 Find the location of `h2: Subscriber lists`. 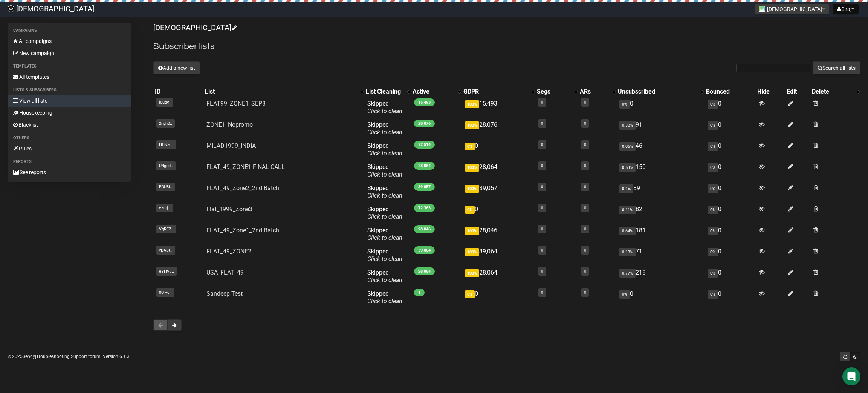

h2: Subscriber lists is located at coordinates (507, 46).